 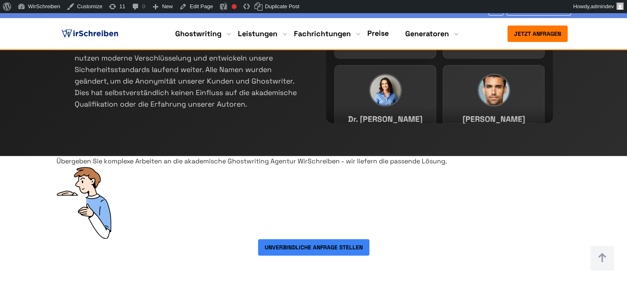 I want to click on a: Fachrichtungen, so click(x=322, y=34).